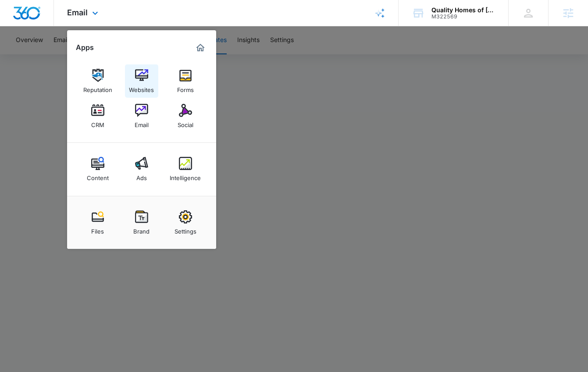 Image resolution: width=588 pixels, height=372 pixels. What do you see at coordinates (141, 88) in the screenshot?
I see `div: Websites` at bounding box center [141, 88].